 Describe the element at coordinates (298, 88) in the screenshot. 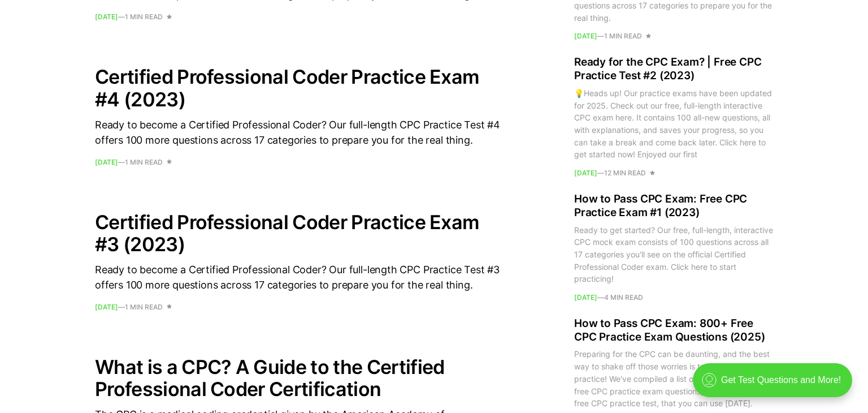

I see `h2: Certified Professional Coder Practice Exam #4 (2023)` at that location.